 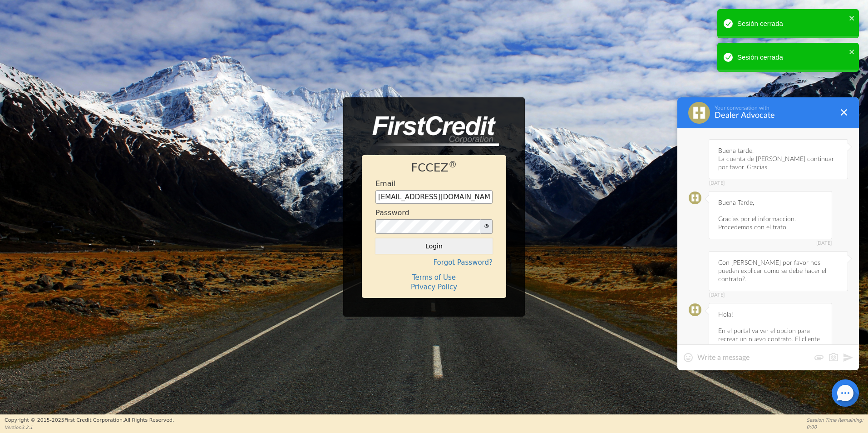 I want to click on input: Enter email, so click(x=434, y=196).